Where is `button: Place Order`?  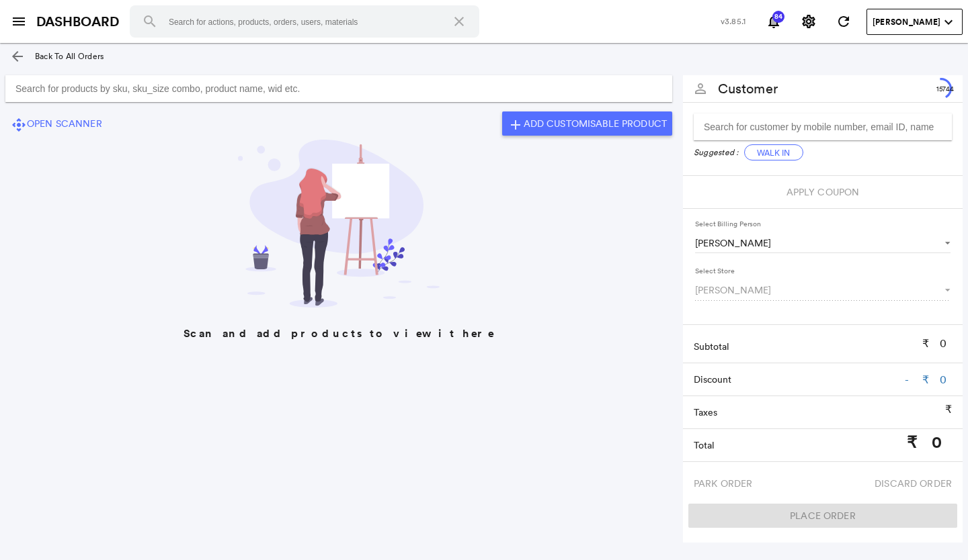 button: Place Order is located at coordinates (822, 516).